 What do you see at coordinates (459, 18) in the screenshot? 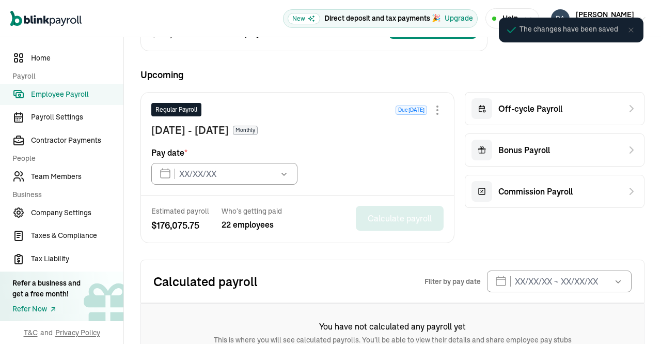
I see `div: Upgrade` at bounding box center [459, 18].